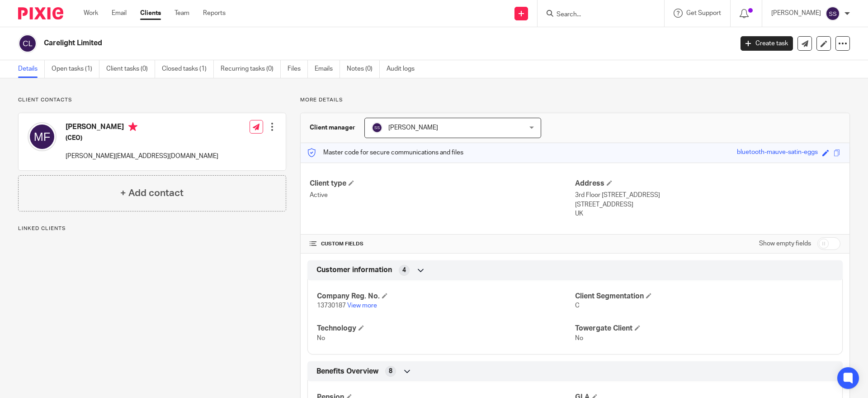 This screenshot has height=398, width=868. What do you see at coordinates (577, 306) in the screenshot?
I see `span: C` at bounding box center [577, 306].